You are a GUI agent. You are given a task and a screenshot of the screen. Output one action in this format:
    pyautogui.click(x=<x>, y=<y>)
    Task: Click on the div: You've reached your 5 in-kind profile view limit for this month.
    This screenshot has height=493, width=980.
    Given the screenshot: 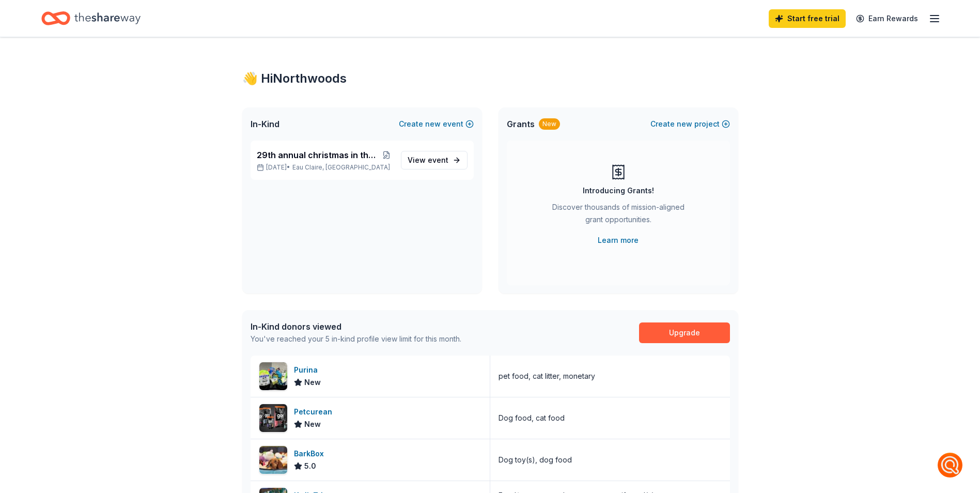 What is the action you would take?
    pyautogui.click(x=356, y=339)
    